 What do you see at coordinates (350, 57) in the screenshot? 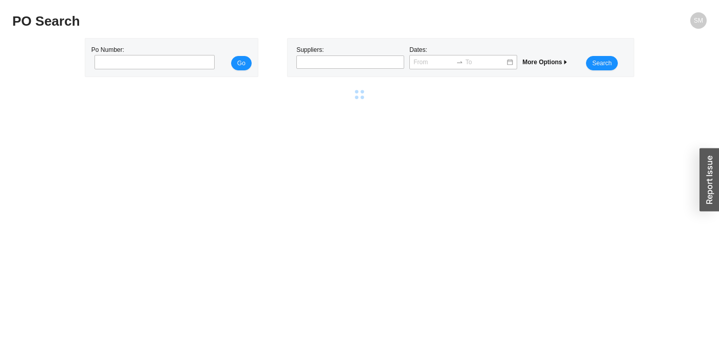
I see `div: Suppliers:` at bounding box center [350, 57].